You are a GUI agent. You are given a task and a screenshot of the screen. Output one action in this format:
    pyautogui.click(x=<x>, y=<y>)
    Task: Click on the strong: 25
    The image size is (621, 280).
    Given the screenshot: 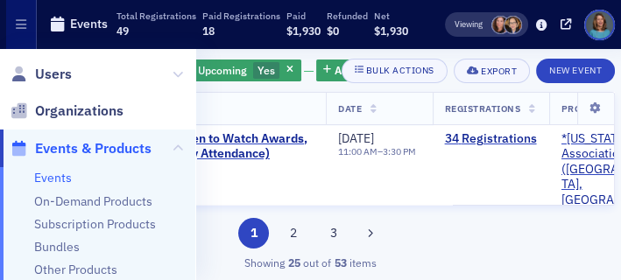 What is the action you would take?
    pyautogui.click(x=294, y=263)
    